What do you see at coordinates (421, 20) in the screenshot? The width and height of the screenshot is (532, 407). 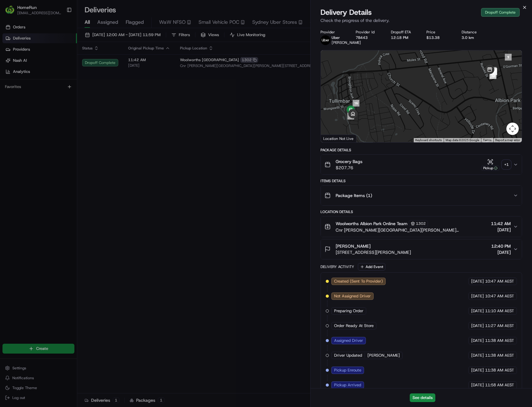 I see `p: Check the progress of the delivery.` at bounding box center [421, 20].